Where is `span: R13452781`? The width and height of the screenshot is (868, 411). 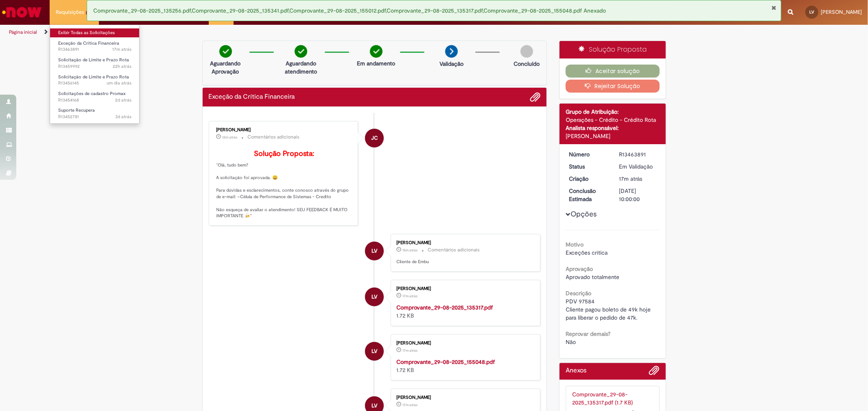 span: R13452781 is located at coordinates (95, 117).